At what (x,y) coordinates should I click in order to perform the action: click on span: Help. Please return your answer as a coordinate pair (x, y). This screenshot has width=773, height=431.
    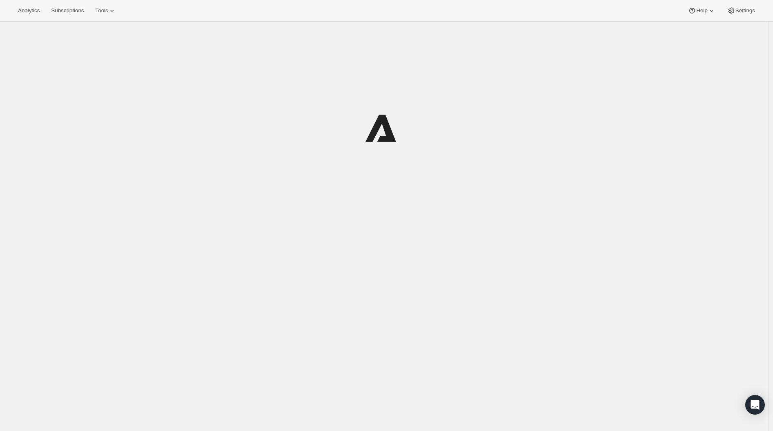
    Looking at the image, I should click on (702, 11).